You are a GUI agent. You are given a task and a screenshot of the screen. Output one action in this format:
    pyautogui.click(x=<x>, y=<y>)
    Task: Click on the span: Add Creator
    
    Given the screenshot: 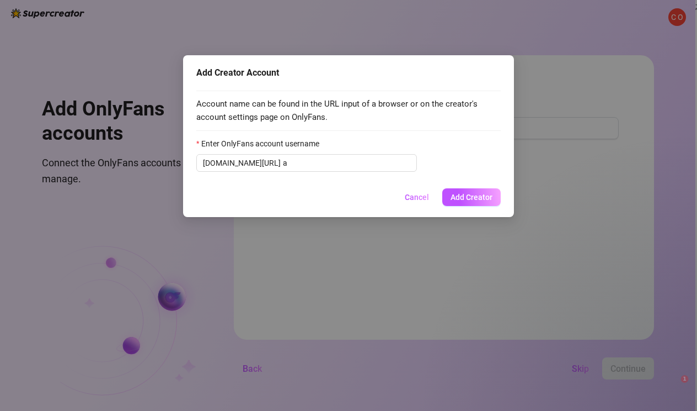 What is the action you would take?
    pyautogui.click(x=472, y=197)
    